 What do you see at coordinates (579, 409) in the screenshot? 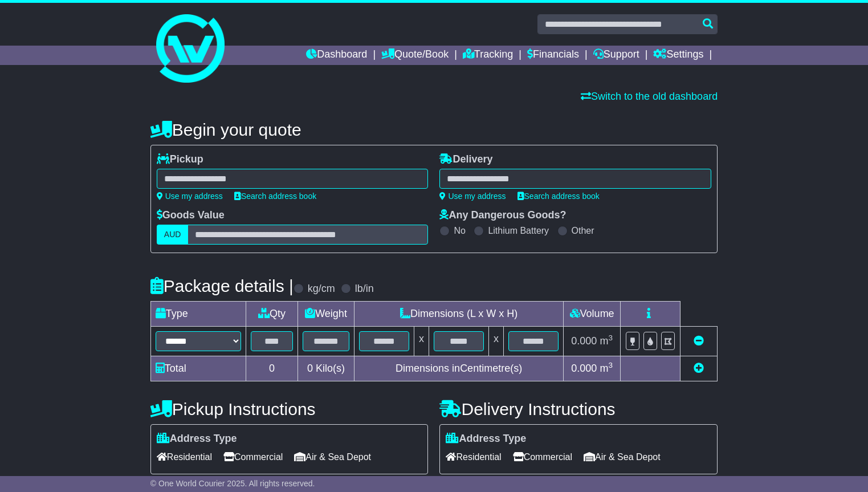
I see `h4: Delivery Instructions` at bounding box center [579, 409].